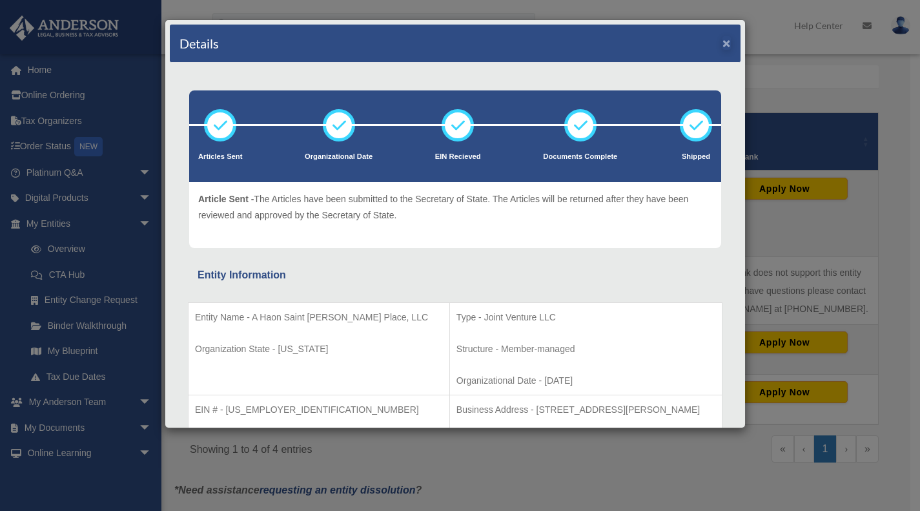 The image size is (920, 511). What do you see at coordinates (696, 157) in the screenshot?
I see `p: Shipped` at bounding box center [696, 157].